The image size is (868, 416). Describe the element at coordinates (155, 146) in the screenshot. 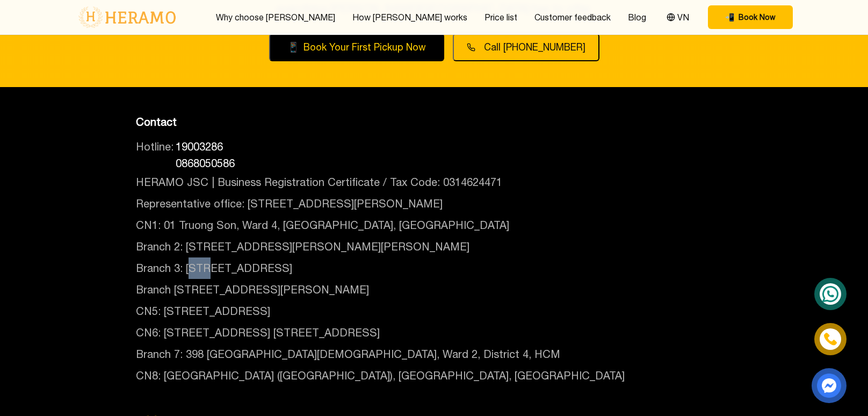

I see `font: Hotline:` at that location.